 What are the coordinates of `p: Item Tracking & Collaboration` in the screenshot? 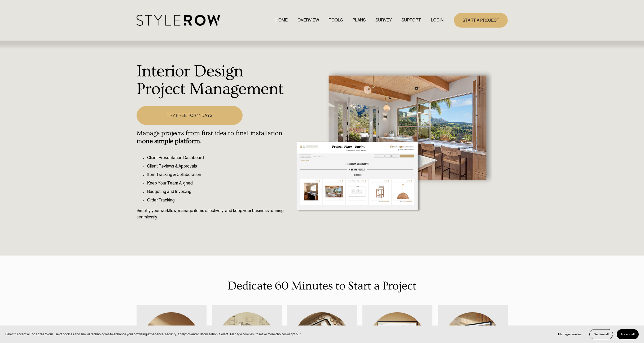 It's located at (218, 175).